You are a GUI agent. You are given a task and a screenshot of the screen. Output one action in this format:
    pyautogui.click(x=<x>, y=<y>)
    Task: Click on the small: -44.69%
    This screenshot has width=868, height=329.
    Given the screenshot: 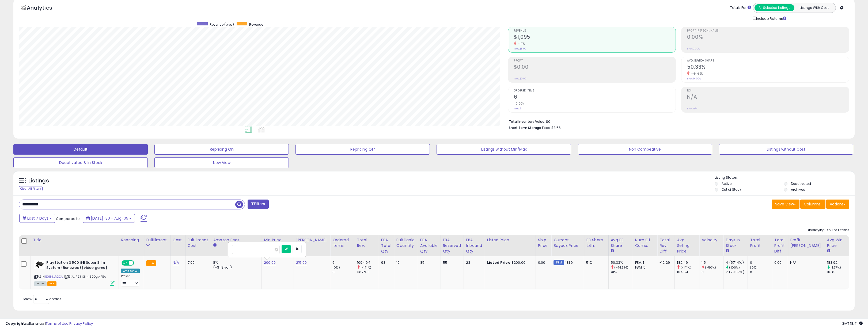 What is the action you would take?
    pyautogui.click(x=696, y=73)
    